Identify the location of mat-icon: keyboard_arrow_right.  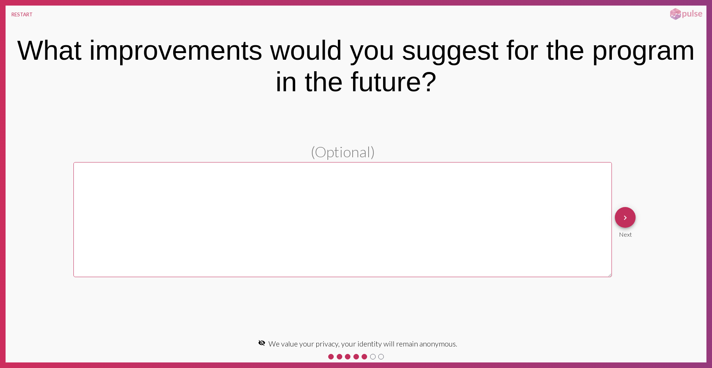
(625, 218).